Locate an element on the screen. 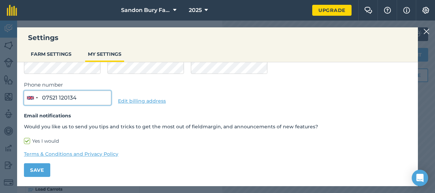  h3: Settings is located at coordinates (217, 38).